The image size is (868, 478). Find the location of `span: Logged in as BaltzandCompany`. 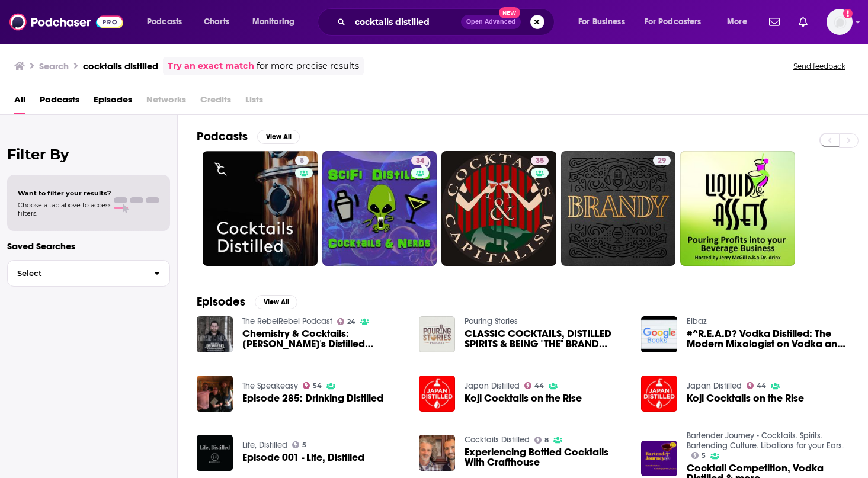

span: Logged in as BaltzandCompany is located at coordinates (839, 22).